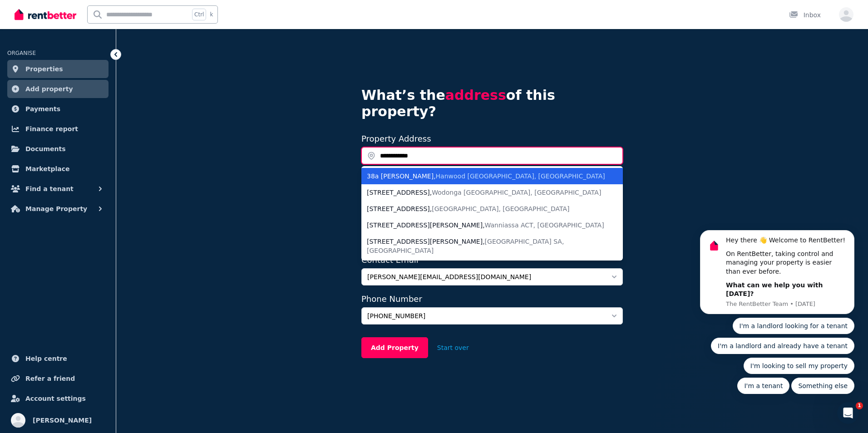 The width and height of the screenshot is (868, 433). What do you see at coordinates (49, 89) in the screenshot?
I see `span: Add property` at bounding box center [49, 89].